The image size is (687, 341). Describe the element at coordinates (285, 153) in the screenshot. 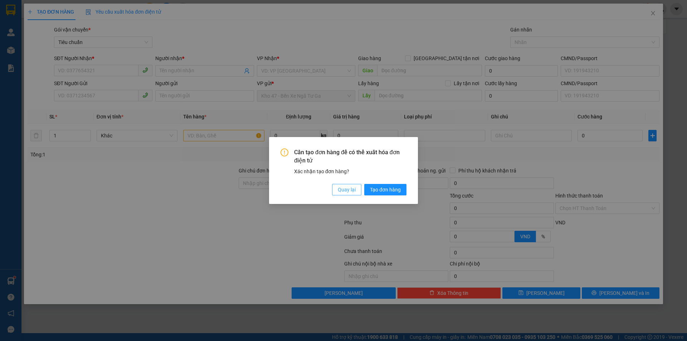

I see `span: exclamation-circle` at that location.